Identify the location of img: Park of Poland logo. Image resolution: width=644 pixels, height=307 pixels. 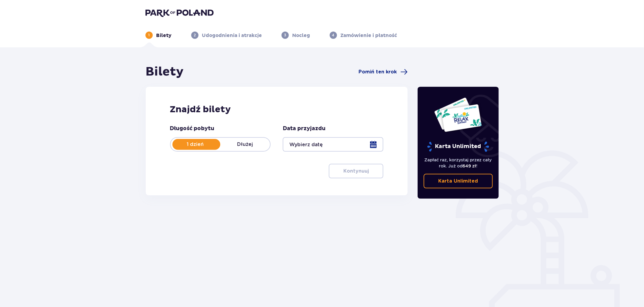
(179, 13).